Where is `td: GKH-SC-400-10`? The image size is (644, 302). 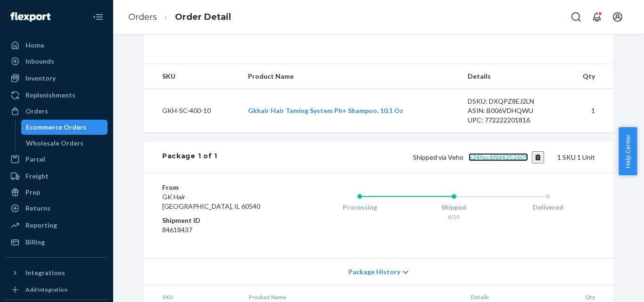
td: GKH-SC-400-10 is located at coordinates (192, 111).